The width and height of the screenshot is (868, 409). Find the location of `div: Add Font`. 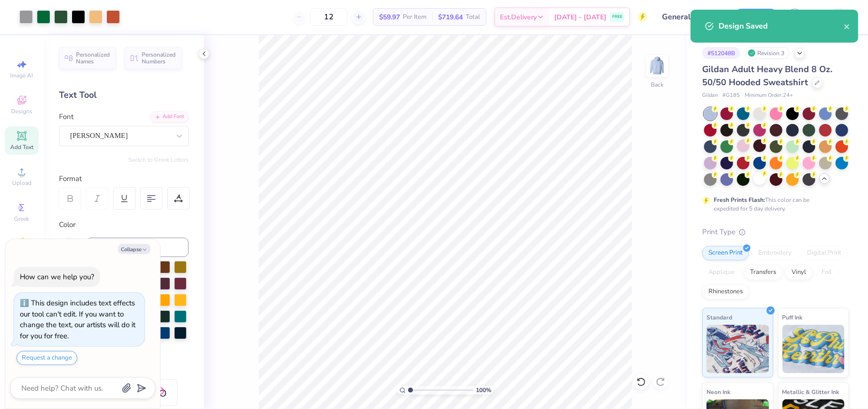

div: Add Font is located at coordinates (169, 117).